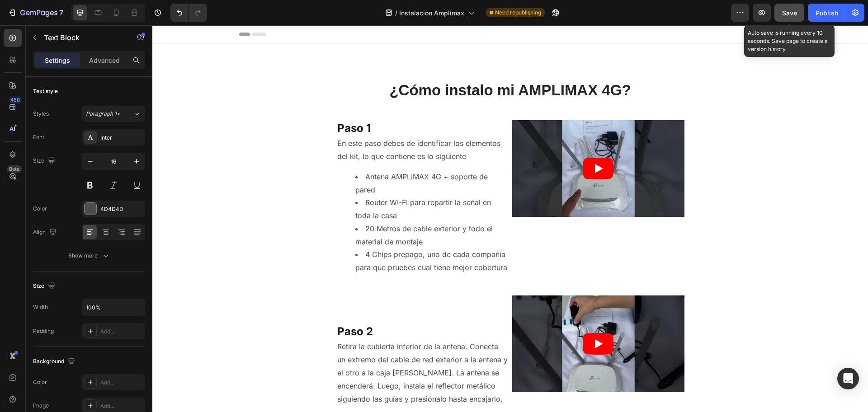  What do you see at coordinates (270, 102) in the screenshot?
I see `h2: Paso 1` at bounding box center [270, 102].